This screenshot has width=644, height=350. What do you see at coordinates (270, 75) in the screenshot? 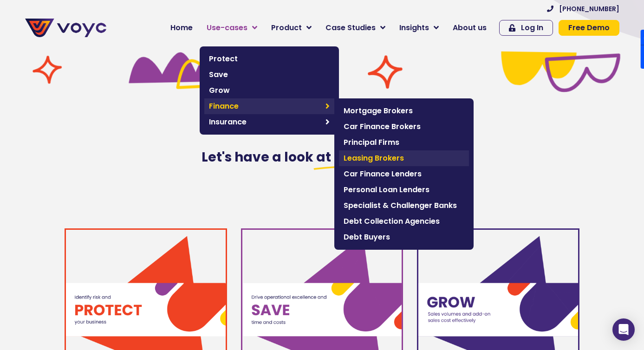
I see `span: Save` at bounding box center [270, 75].